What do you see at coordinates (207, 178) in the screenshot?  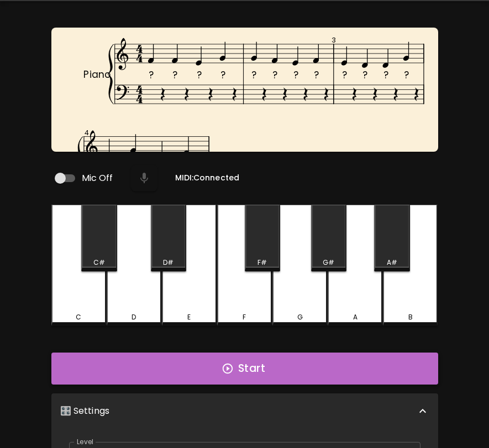 I see `h6: MIDI: Connected` at bounding box center [207, 178].